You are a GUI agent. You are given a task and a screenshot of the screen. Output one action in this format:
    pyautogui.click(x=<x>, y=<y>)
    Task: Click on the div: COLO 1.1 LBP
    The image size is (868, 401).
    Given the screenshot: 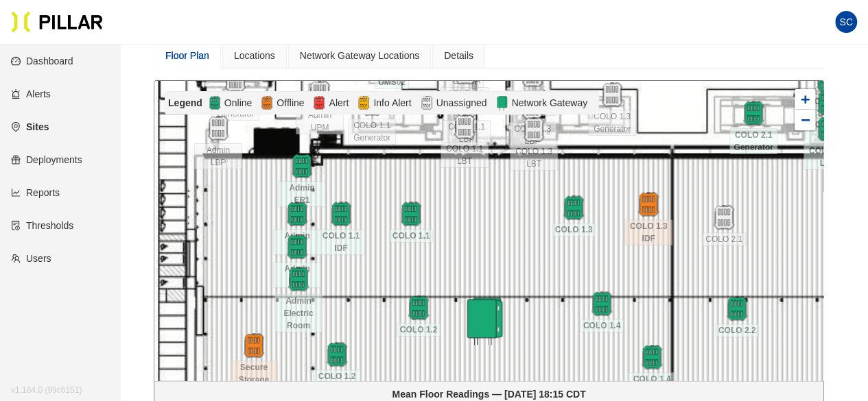 What is the action you would take?
    pyautogui.click(x=466, y=105)
    